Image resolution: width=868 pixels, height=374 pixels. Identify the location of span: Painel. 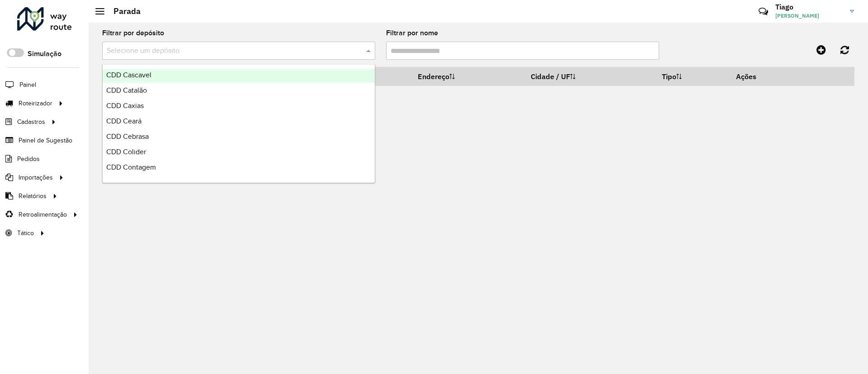
(27, 84).